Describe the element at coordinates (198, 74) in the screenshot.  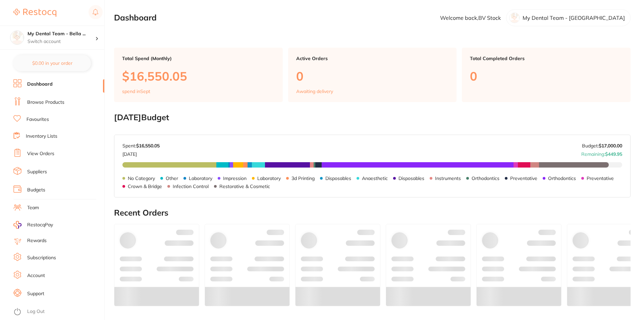
I see `a: Total Spend (Monthly)$16,550.05spend inSept` at that location.